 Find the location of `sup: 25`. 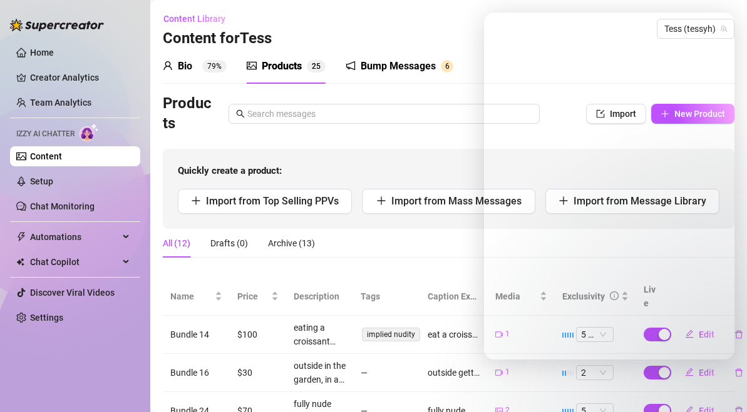

sup: 25 is located at coordinates (316, 66).